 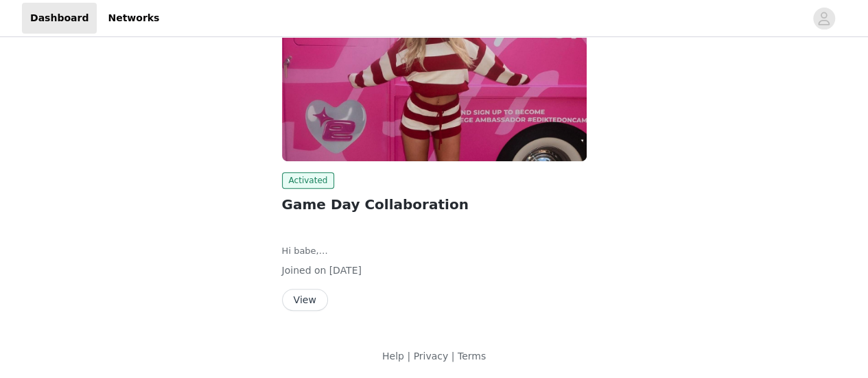 I want to click on a: Dashboard, so click(x=59, y=18).